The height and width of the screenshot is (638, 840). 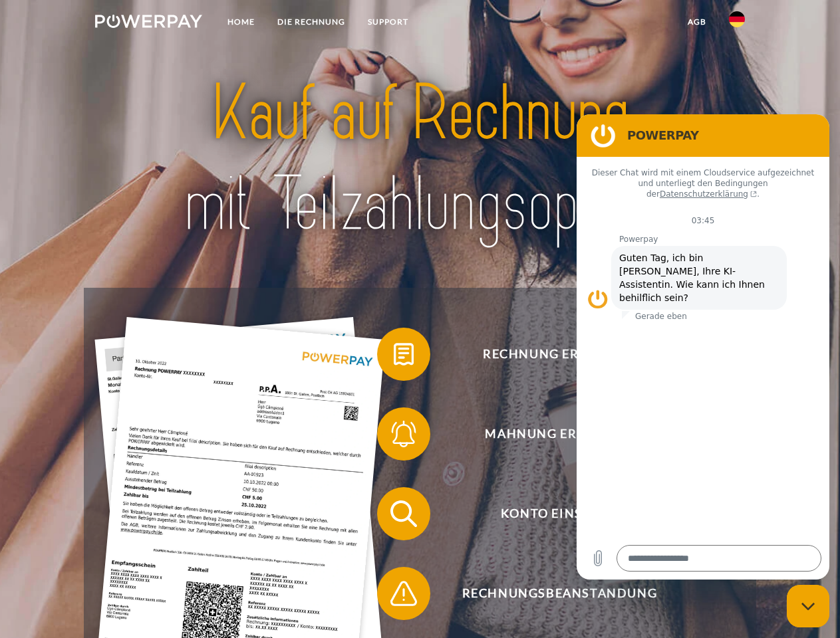 I want to click on button: Konto einsehen, so click(x=550, y=514).